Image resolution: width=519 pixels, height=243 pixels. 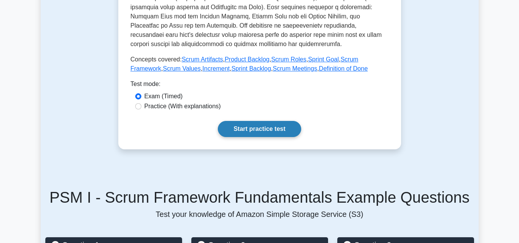 What do you see at coordinates (260, 214) in the screenshot?
I see `p: Test your knowledge of Amazon Simple Storage Service (S3)` at bounding box center [260, 214].